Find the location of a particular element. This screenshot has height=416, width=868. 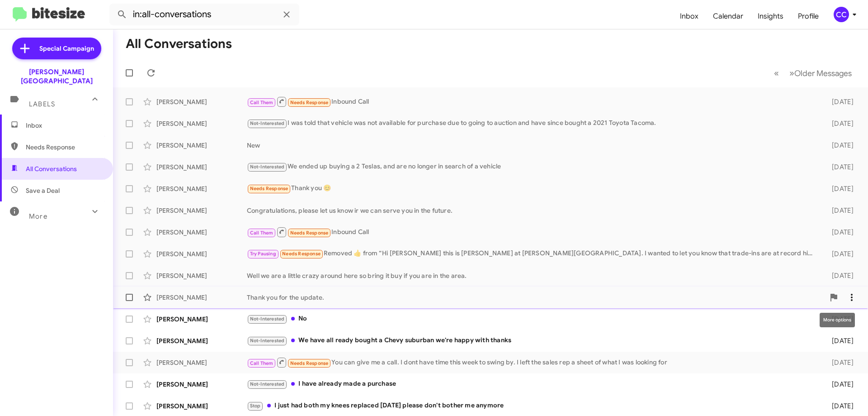

span: Profile is located at coordinates (809, 16).